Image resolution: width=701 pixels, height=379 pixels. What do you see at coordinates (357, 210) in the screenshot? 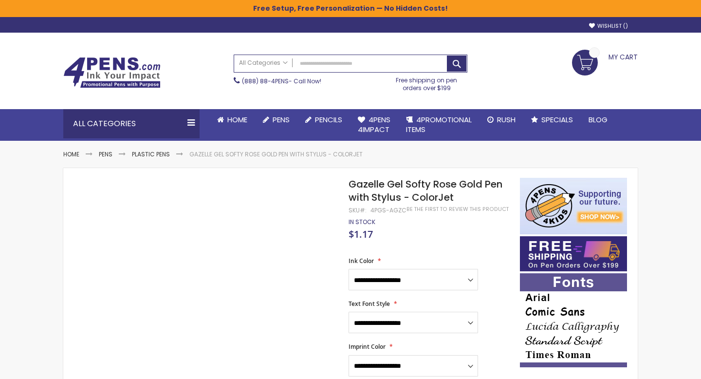
I see `strong: SKU` at bounding box center [357, 210].